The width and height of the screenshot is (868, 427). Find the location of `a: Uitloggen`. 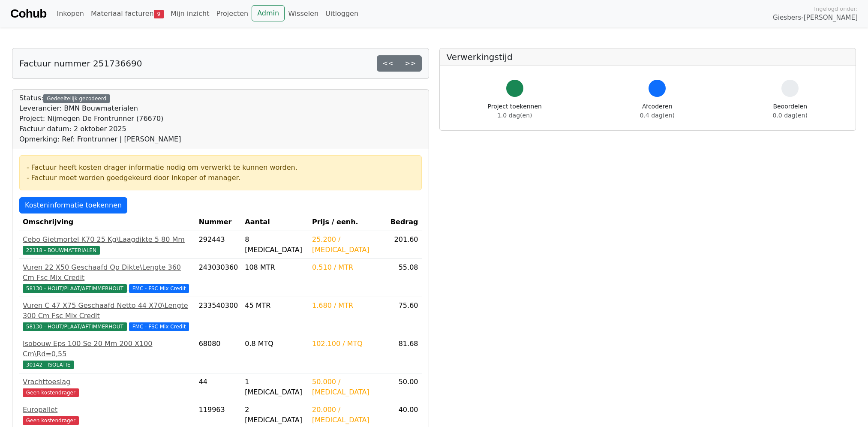

a: Uitloggen is located at coordinates (342, 14).